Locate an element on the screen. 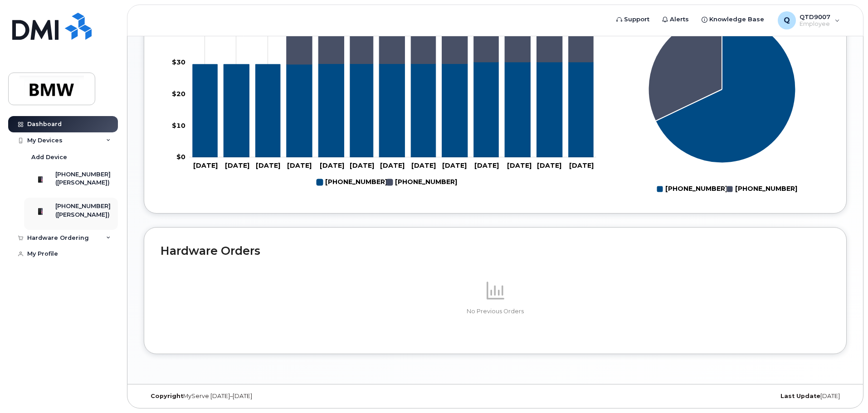  a: Alerts is located at coordinates (675, 19).